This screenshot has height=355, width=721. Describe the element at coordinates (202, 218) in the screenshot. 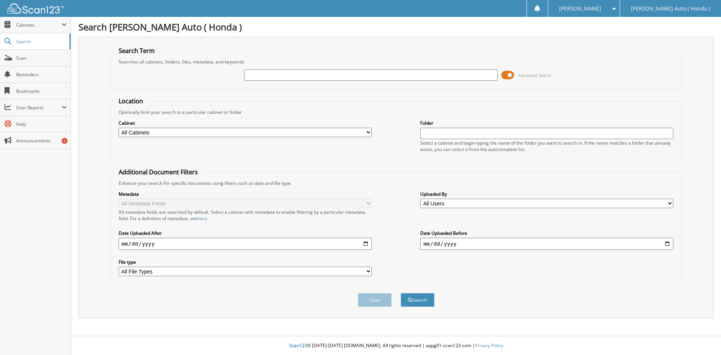

I see `a: here` at that location.